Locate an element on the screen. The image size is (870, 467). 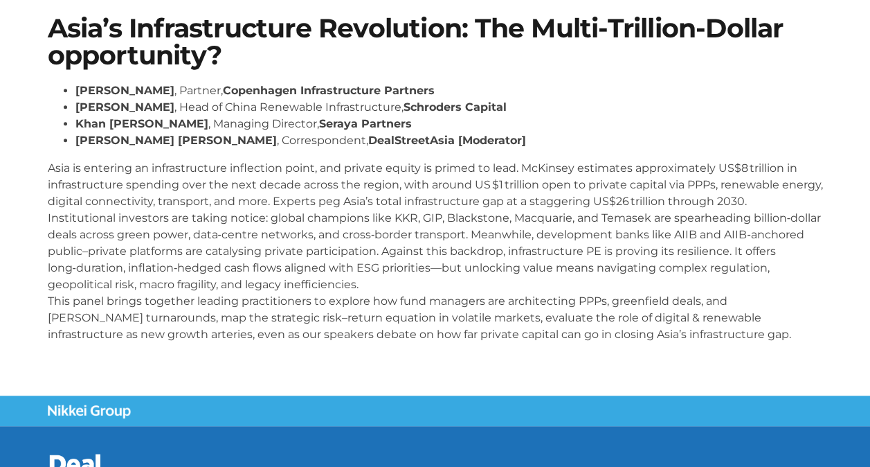
li: , Head of China Renewable Infrastructure, is located at coordinates (449, 107).